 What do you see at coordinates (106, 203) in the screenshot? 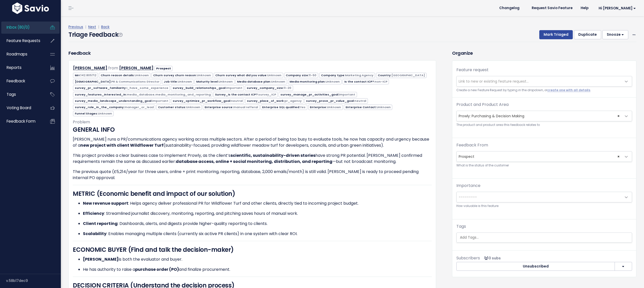
I see `strong: New revenue support` at bounding box center [106, 203].